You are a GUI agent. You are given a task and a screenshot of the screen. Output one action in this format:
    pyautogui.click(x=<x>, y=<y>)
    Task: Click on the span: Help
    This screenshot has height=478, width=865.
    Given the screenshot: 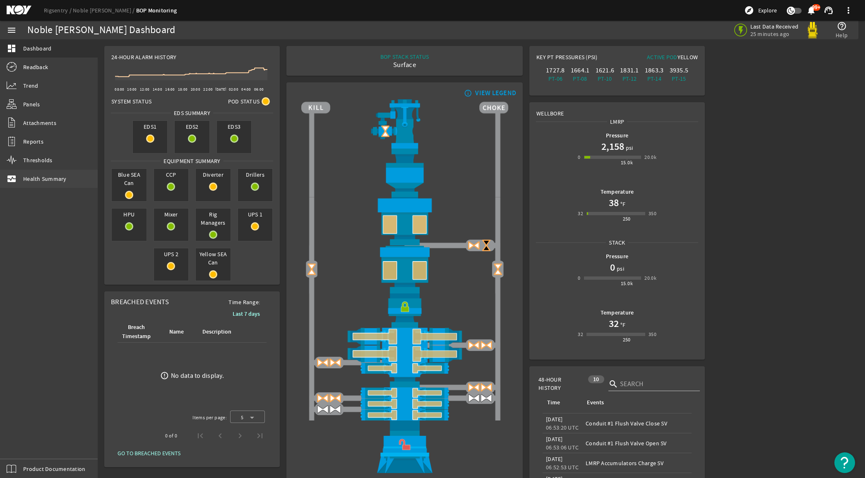 What is the action you would take?
    pyautogui.click(x=842, y=35)
    